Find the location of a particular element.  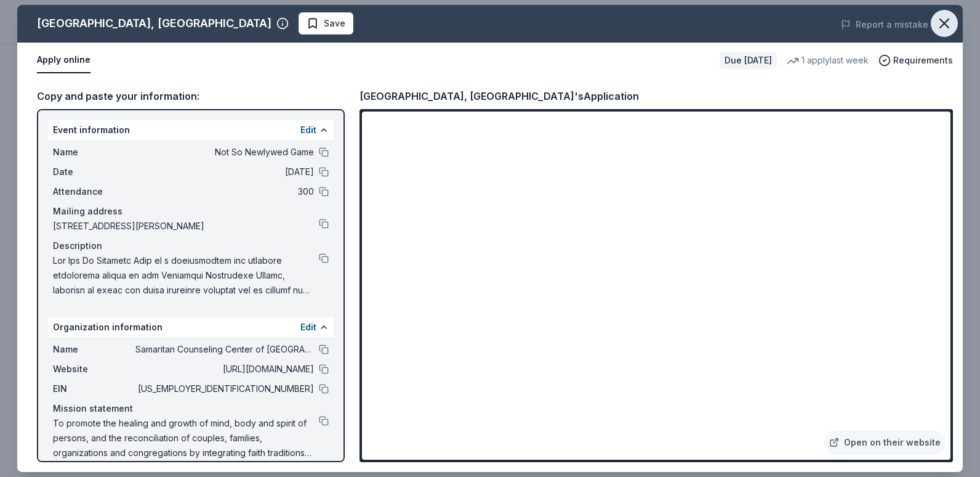

button: Requirements is located at coordinates (915, 61).